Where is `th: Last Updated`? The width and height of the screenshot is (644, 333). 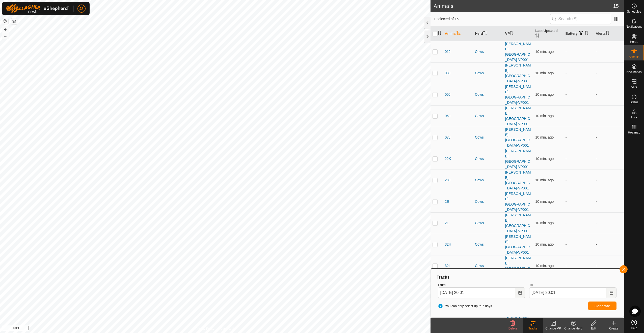
th: Last Updated is located at coordinates (548, 34).